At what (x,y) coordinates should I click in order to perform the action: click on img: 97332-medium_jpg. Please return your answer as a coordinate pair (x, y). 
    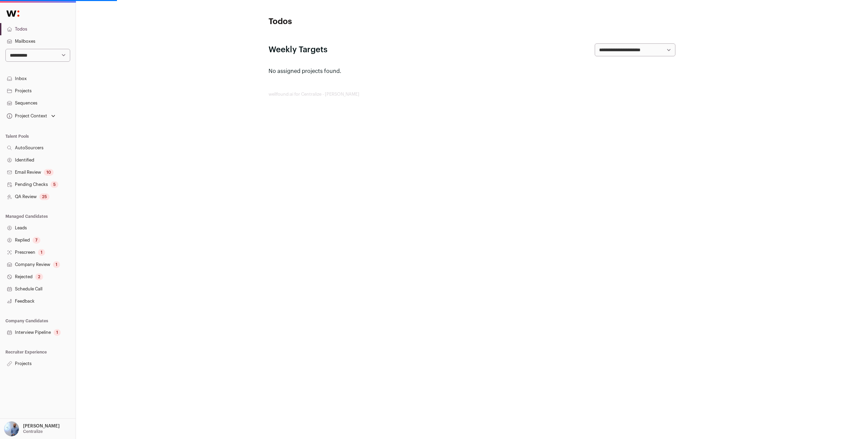
    Looking at the image, I should click on (11, 428).